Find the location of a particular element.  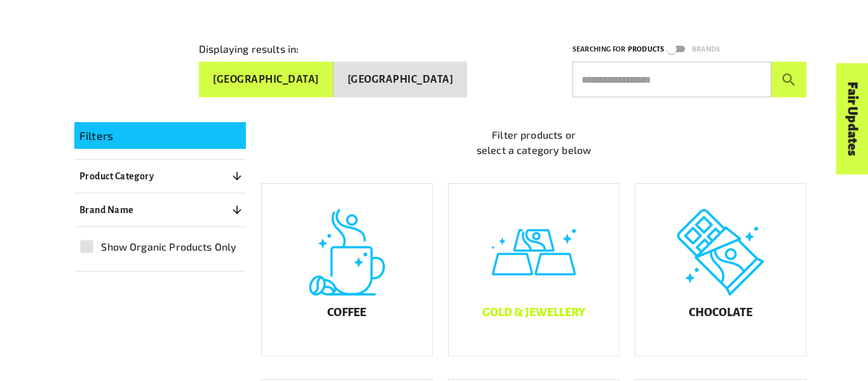

p: Product Category is located at coordinates (116, 176).